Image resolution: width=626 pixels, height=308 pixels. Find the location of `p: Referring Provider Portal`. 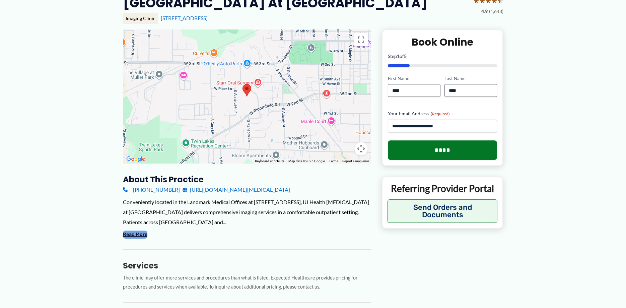

p: Referring Provider Portal is located at coordinates (442, 188).